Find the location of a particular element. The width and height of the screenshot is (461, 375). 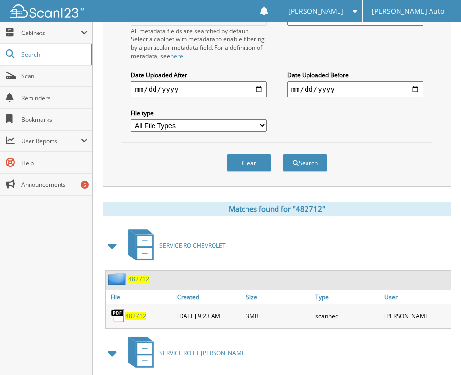

img: PDF.png is located at coordinates (118, 316).